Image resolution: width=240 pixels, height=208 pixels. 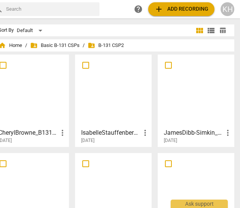 What do you see at coordinates (223, 30) in the screenshot?
I see `span: table_chart` at bounding box center [223, 30].